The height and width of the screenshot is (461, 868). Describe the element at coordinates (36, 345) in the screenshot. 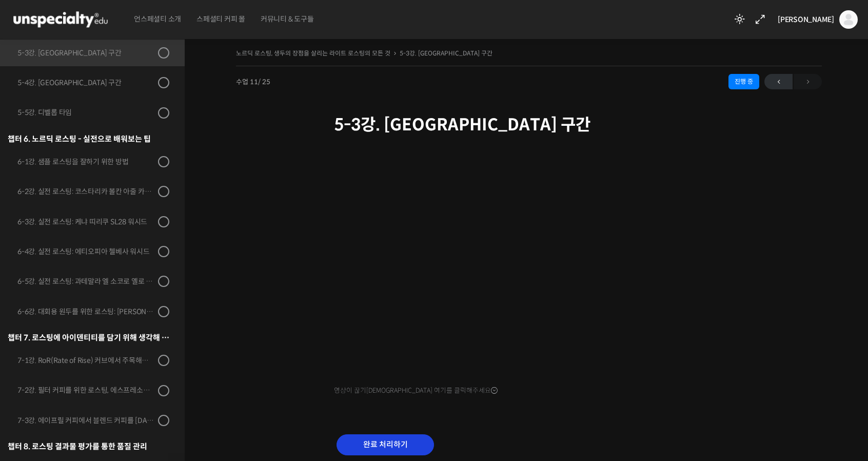

I see `span: 홈` at that location.